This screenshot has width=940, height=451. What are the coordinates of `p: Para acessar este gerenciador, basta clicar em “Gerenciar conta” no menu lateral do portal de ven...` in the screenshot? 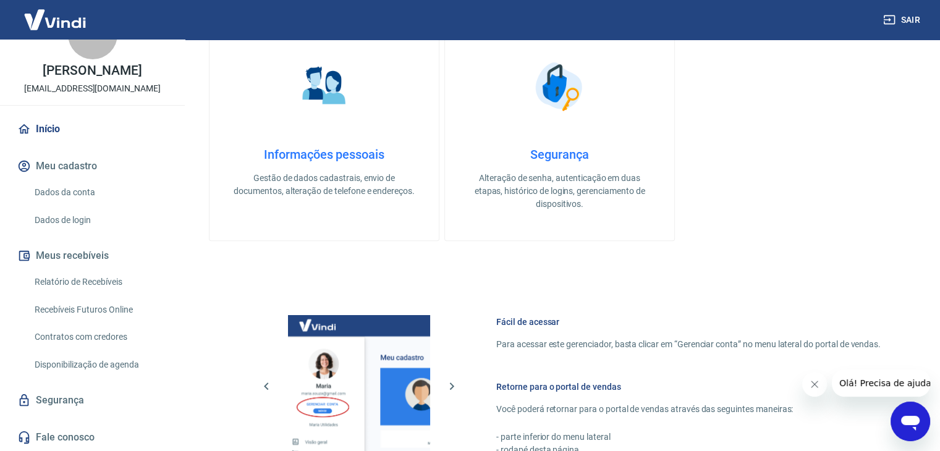 It's located at (688, 344).